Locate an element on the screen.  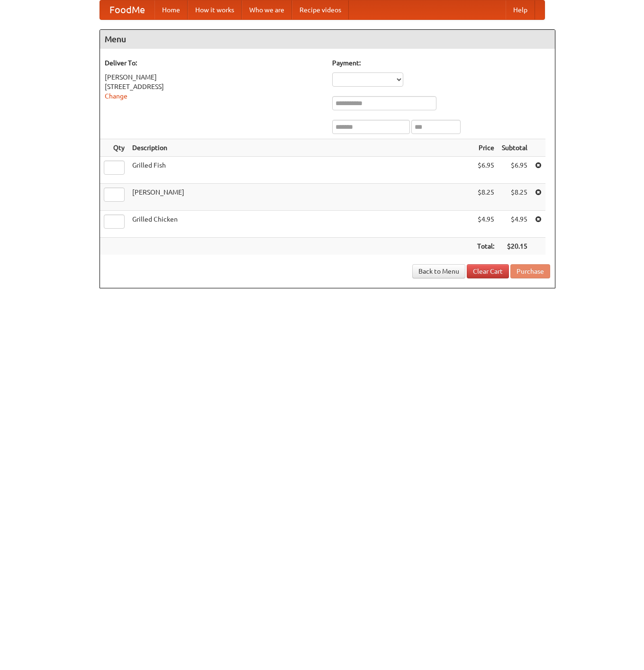
td: Grilled Fish is located at coordinates (301, 170).